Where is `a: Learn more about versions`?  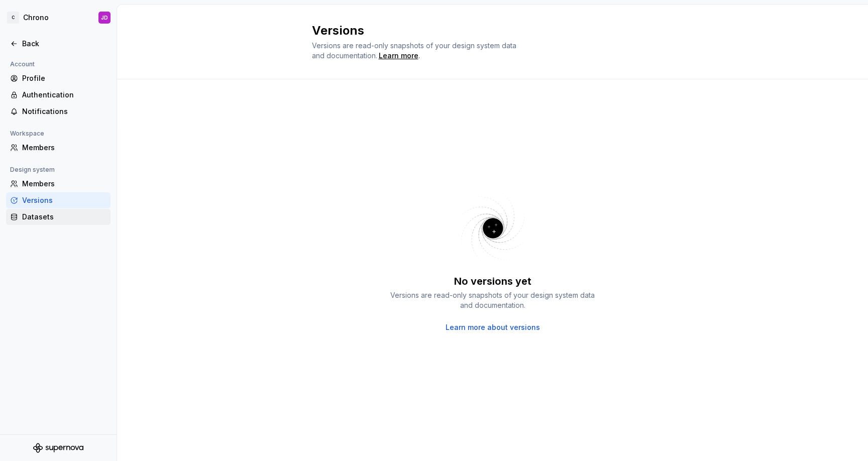
a: Learn more about versions is located at coordinates (493, 328).